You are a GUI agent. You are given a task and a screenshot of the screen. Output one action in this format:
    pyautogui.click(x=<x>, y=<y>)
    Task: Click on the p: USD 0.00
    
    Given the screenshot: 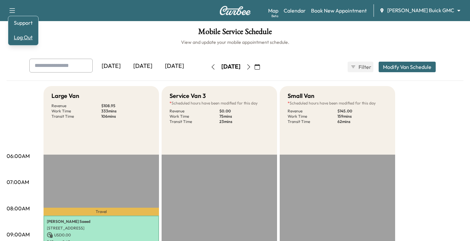 What is the action you would take?
    pyautogui.click(x=101, y=235)
    